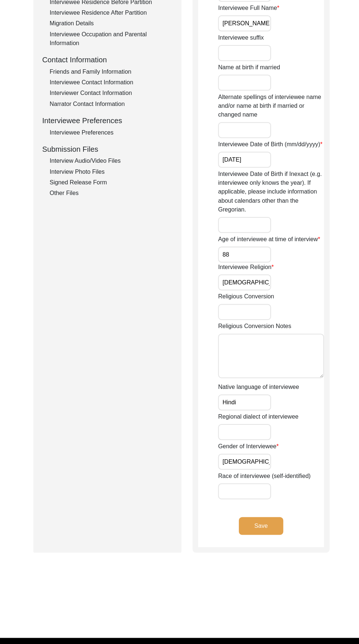 This screenshot has height=644, width=359. I want to click on div: Interviewee Occupation and Parental Information, so click(110, 39).